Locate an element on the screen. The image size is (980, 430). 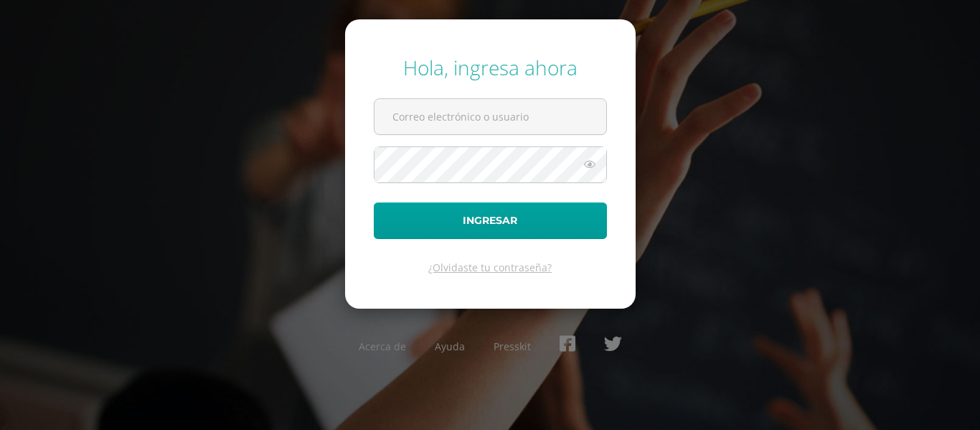
a: Presskit is located at coordinates (512, 346).